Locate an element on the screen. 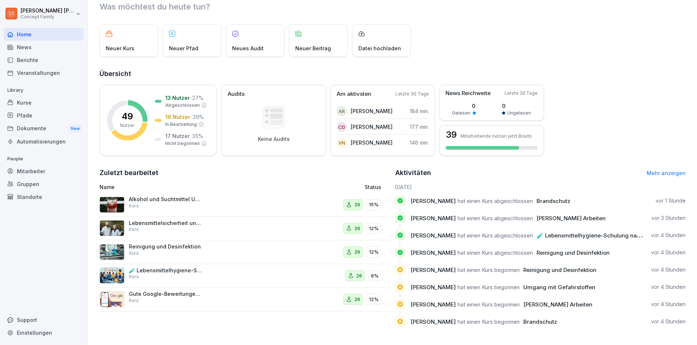 This screenshot has height=345, width=697. p: 15% is located at coordinates (374, 205).